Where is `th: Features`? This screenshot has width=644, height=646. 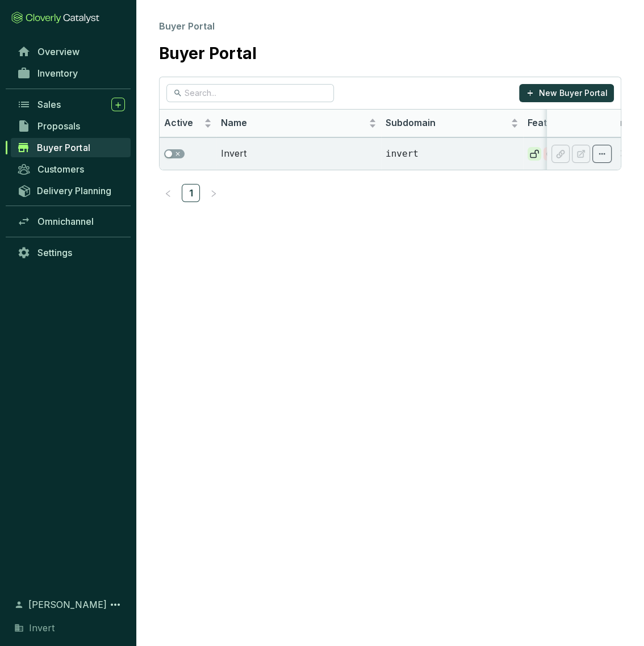 th: Features is located at coordinates (566, 123).